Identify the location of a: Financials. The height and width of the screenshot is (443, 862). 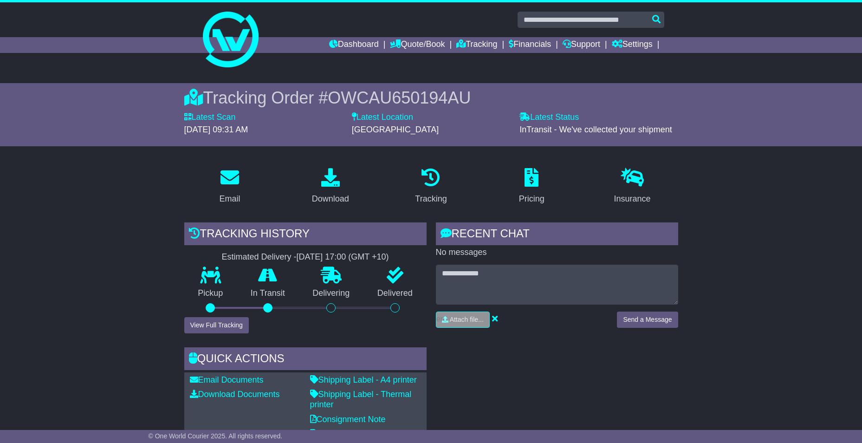
(530, 45).